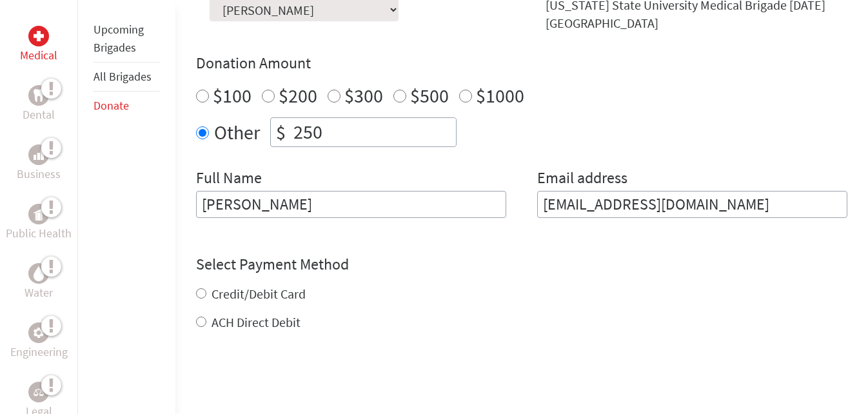 This screenshot has height=414, width=868. What do you see at coordinates (693, 205) in the screenshot?
I see `input: Your Email` at bounding box center [693, 205].